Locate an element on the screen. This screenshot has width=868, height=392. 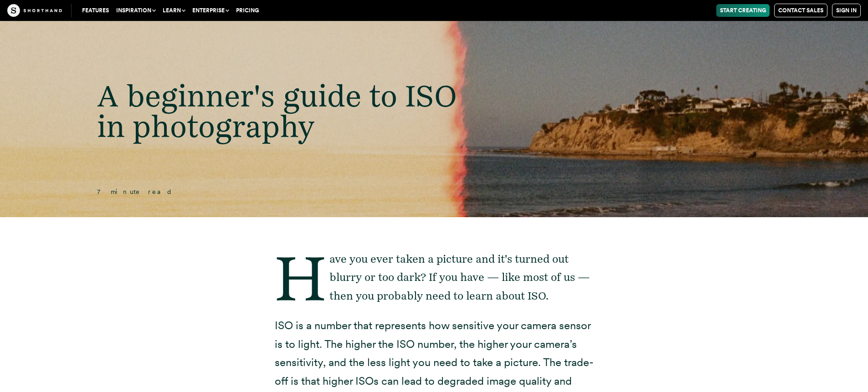
a: Start Creating is located at coordinates (742, 10).